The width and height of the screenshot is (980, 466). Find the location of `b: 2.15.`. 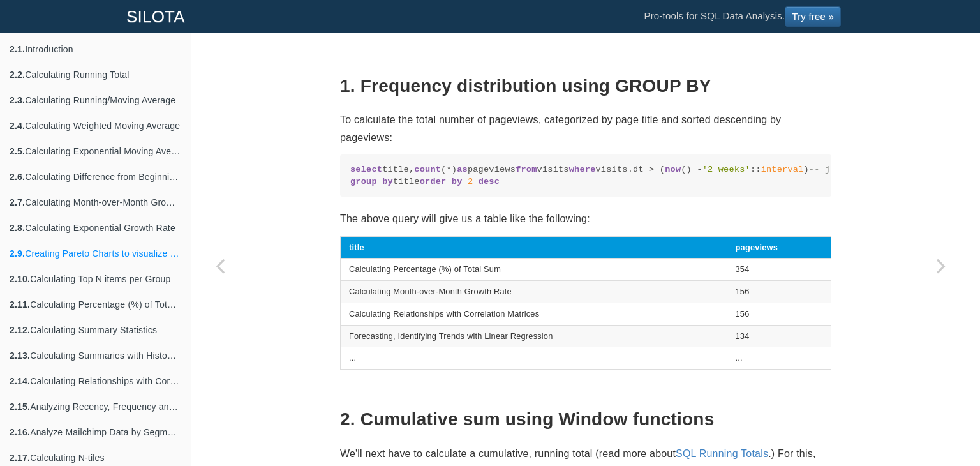

b: 2.15. is located at coordinates (19, 407).